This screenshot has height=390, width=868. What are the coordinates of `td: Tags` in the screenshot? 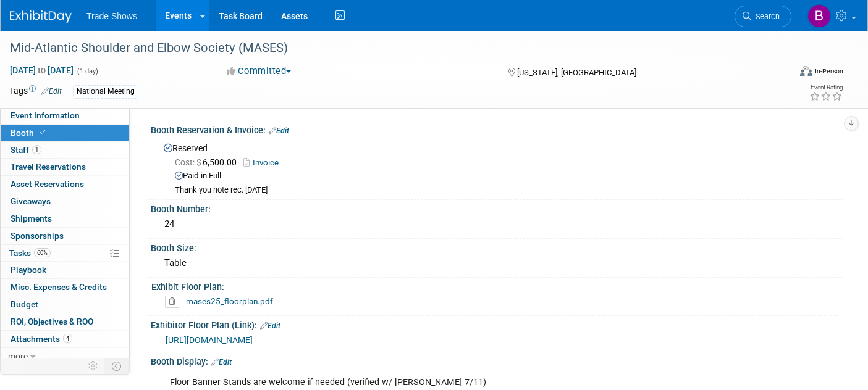 It's located at (35, 91).